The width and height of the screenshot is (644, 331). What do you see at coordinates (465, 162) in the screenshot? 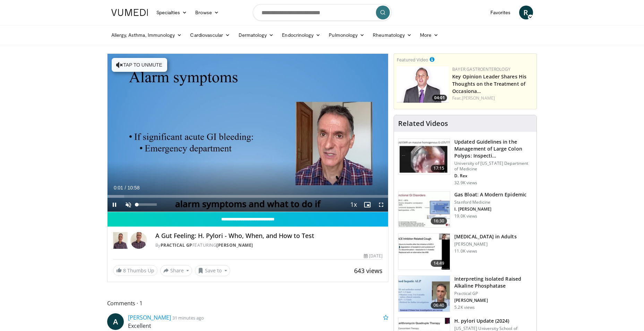
I see `a: 17:15 Updated Guidelines in the Management of Large Colon Polyps: Inspecti… University of [US_STA...` at bounding box center [465, 162].